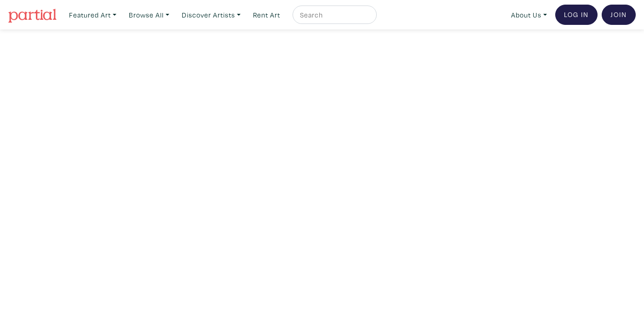 The image size is (644, 323). What do you see at coordinates (266, 15) in the screenshot?
I see `a: Rent Art` at bounding box center [266, 15].